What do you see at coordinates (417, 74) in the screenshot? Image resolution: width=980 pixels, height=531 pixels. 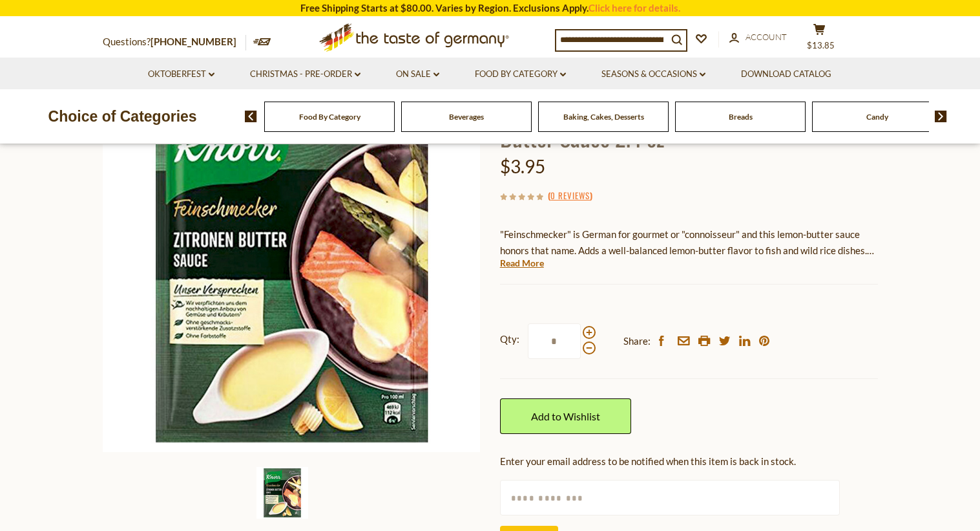 I see `a: On Sale` at bounding box center [417, 74].